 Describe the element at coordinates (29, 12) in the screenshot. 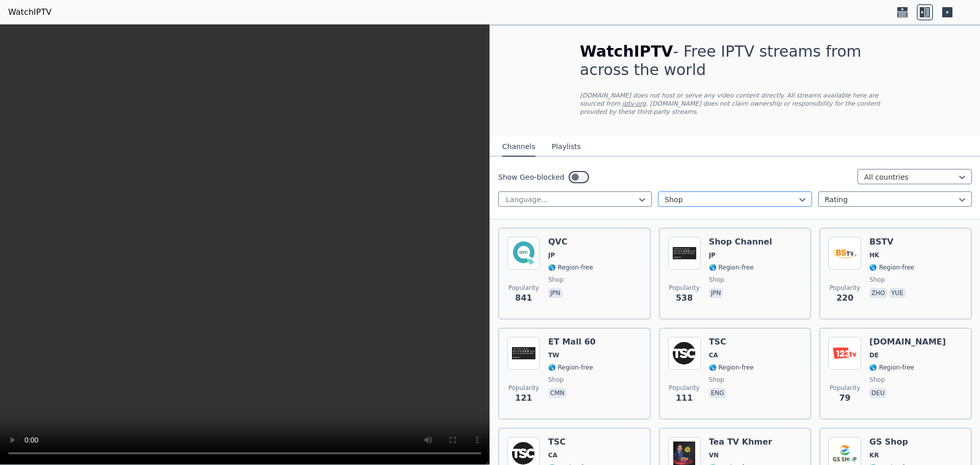

I see `a: WatchIPTV` at that location.